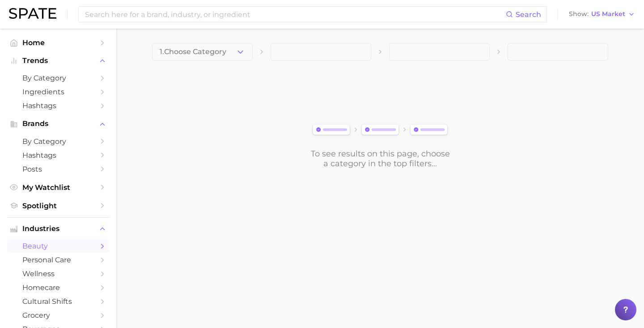 The height and width of the screenshot is (328, 644). Describe the element at coordinates (58, 245) in the screenshot. I see `span: beauty` at that location.